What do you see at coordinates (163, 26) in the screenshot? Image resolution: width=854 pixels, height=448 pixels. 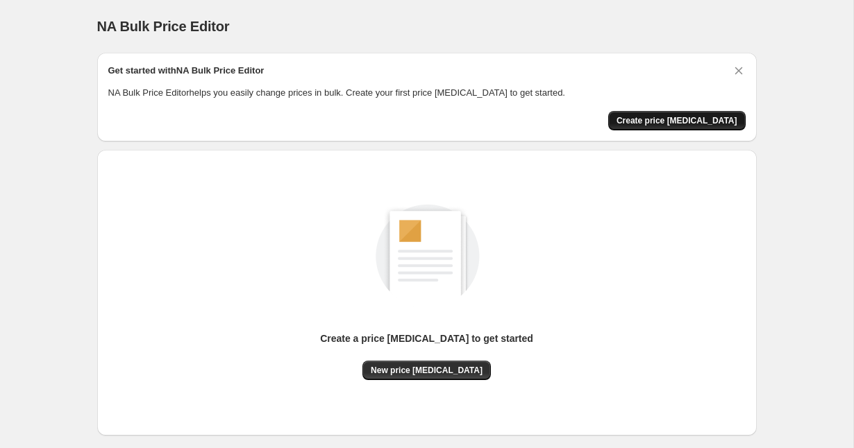 I see `span: NA Bulk Price Editor` at bounding box center [163, 26].